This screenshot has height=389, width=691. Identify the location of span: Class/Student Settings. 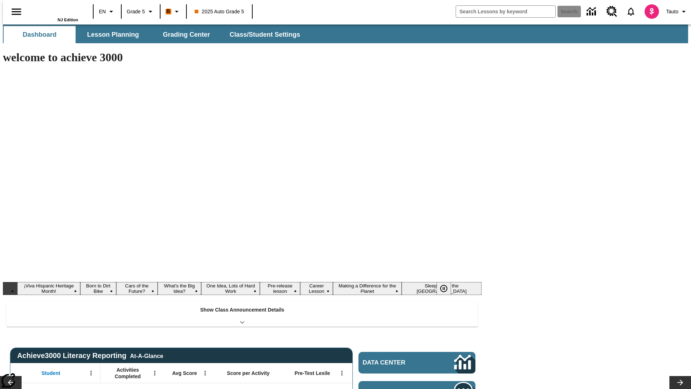
(265, 35).